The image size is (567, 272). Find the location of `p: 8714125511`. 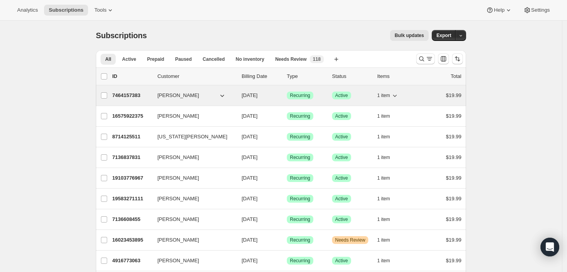

p: 8714125511 is located at coordinates (132, 137).